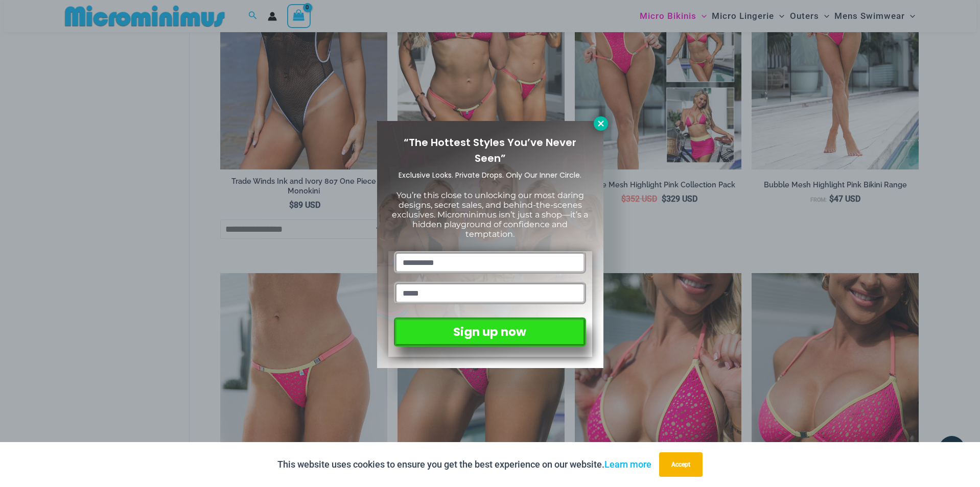 This screenshot has width=980, height=487. What do you see at coordinates (490, 175) in the screenshot?
I see `span: Exclusive Looks. Private Drops. Only Our Inner Circle.` at bounding box center [490, 175].